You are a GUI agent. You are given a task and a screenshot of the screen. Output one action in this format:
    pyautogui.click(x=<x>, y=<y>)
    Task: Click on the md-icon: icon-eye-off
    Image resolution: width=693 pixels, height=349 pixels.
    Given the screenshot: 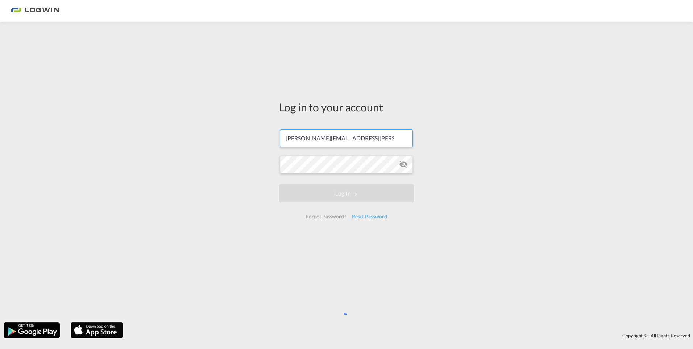 What is the action you would take?
    pyautogui.click(x=403, y=164)
    